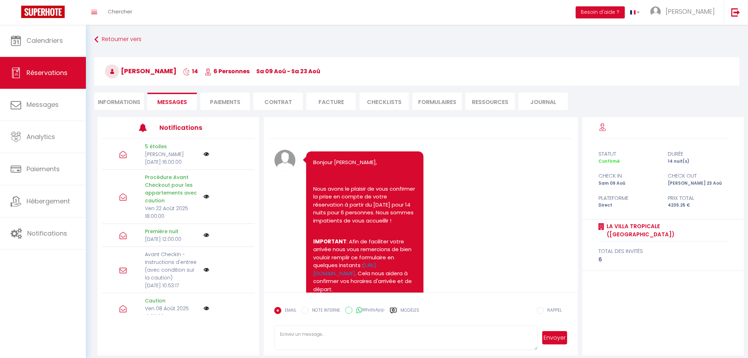  What do you see at coordinates (553, 311) in the screenshot?
I see `label: RAPPEL` at bounding box center [553, 311].